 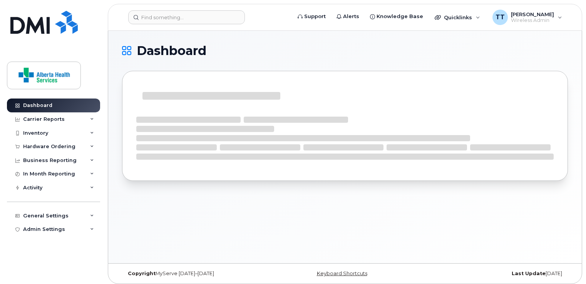 What do you see at coordinates (342, 273) in the screenshot?
I see `a: Keyboard Shortcuts` at bounding box center [342, 273].